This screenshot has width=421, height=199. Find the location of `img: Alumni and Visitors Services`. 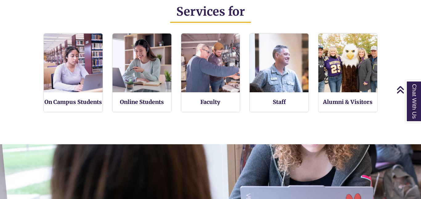

img: Alumni and Visitors Services is located at coordinates (348, 63).